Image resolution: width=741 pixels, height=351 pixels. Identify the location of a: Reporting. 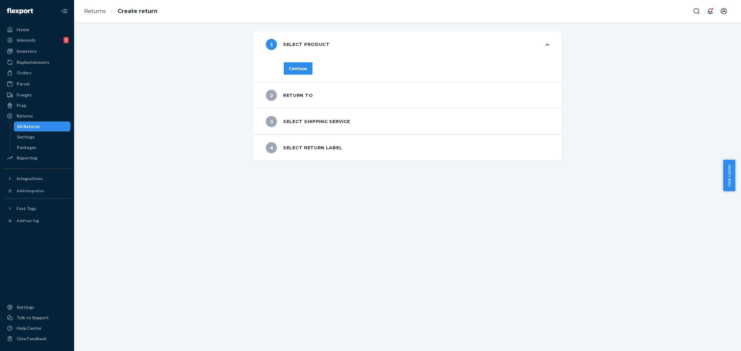
(37, 158).